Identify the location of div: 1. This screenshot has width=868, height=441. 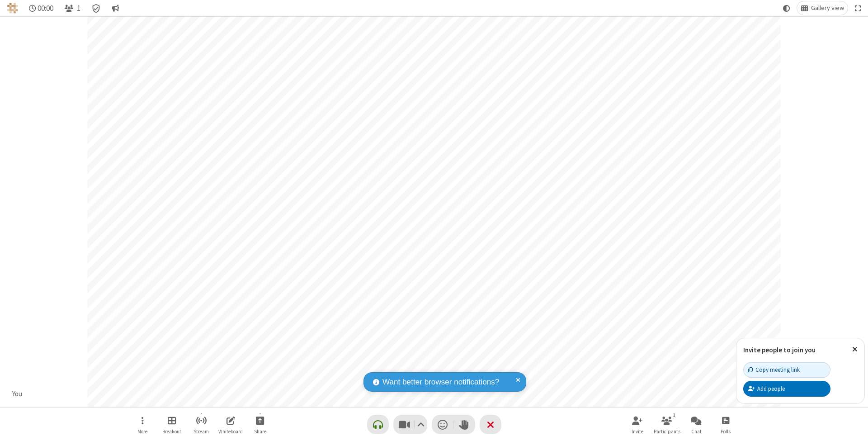
(674, 415).